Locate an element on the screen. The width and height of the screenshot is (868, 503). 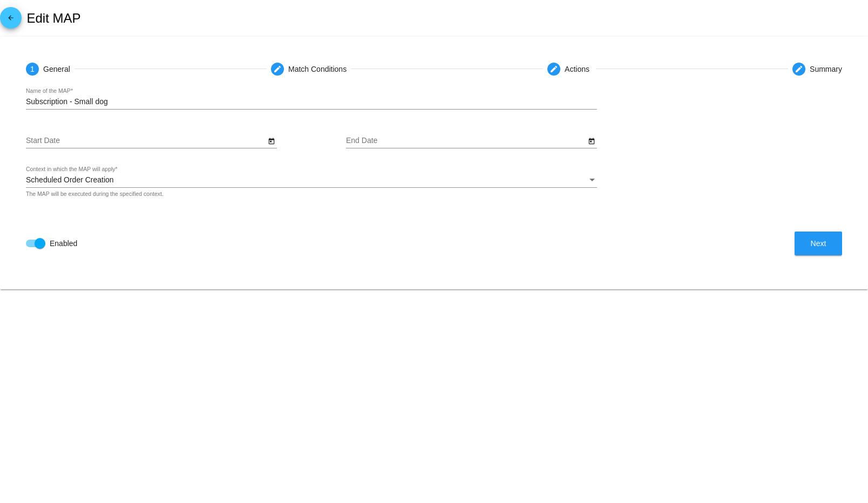
input: End Date is located at coordinates (466, 141).